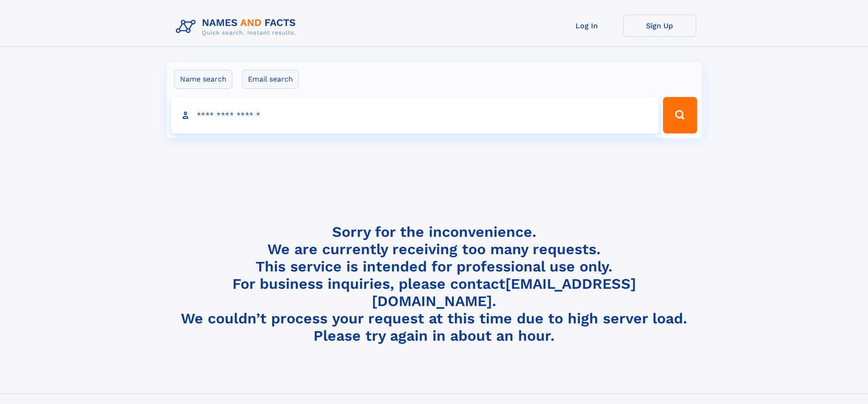  Describe the element at coordinates (660, 26) in the screenshot. I see `a: Sign Up` at that location.